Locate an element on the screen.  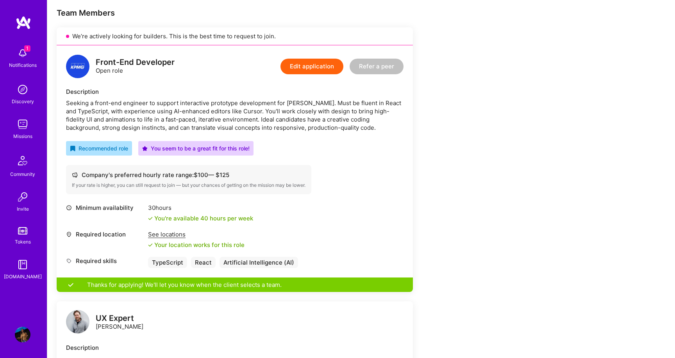
img: tokens is located at coordinates (23, 230).